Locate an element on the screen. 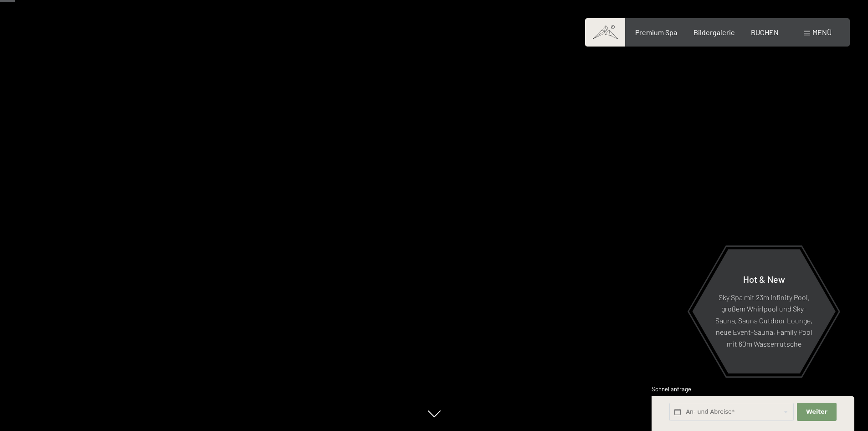 The width and height of the screenshot is (868, 431). p: Sky Spa mit 23m Infinity Pool, großem Whirlpool und Sky-Sauna, Sauna Outdoor Lounge, neue Event-S... is located at coordinates (764, 320).